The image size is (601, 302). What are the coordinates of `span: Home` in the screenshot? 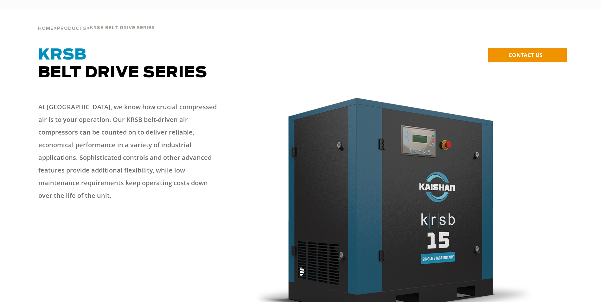 It's located at (46, 28).